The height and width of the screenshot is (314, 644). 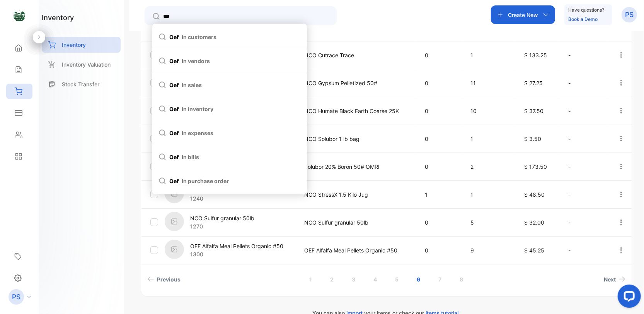 What do you see at coordinates (534, 111) in the screenshot?
I see `span: $ 37.50` at bounding box center [534, 111].